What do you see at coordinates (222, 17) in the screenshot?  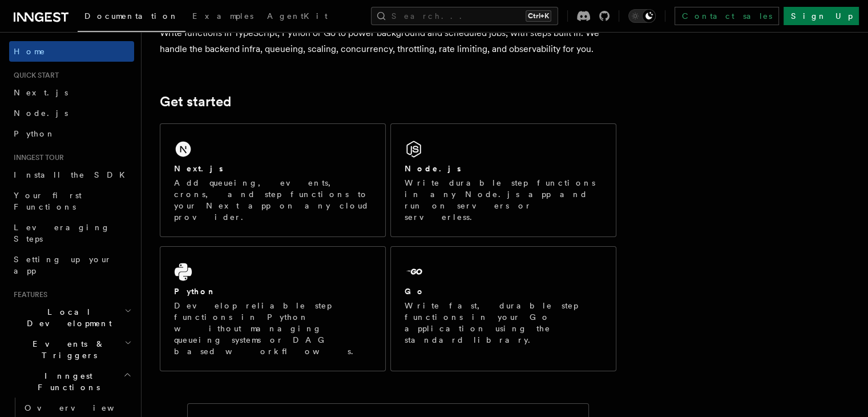 I see `a: Examples` at bounding box center [222, 17].